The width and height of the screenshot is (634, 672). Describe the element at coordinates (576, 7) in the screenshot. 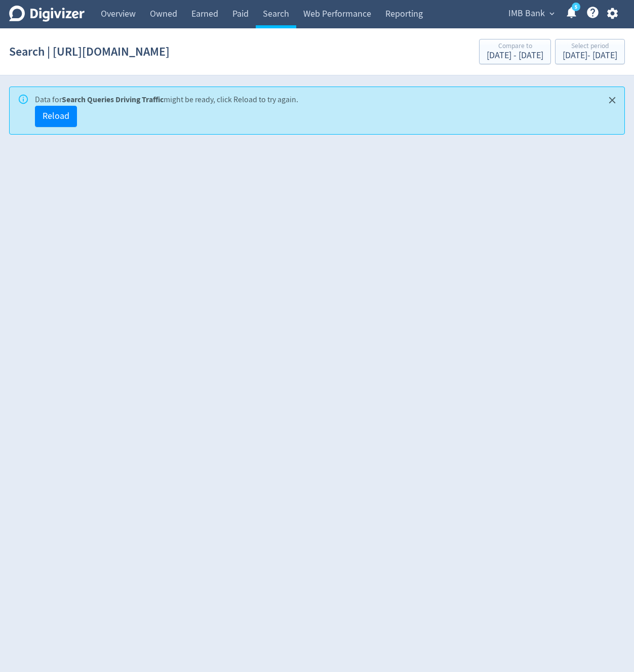

I see `text: 5` at that location.